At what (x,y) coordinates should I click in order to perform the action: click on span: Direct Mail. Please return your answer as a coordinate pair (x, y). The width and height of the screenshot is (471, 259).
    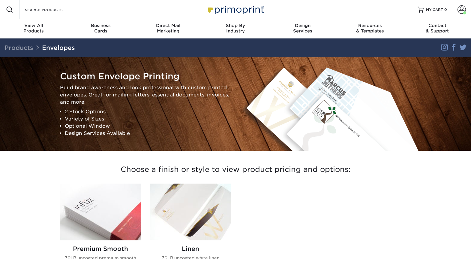
    Looking at the image, I should click on (168, 26).